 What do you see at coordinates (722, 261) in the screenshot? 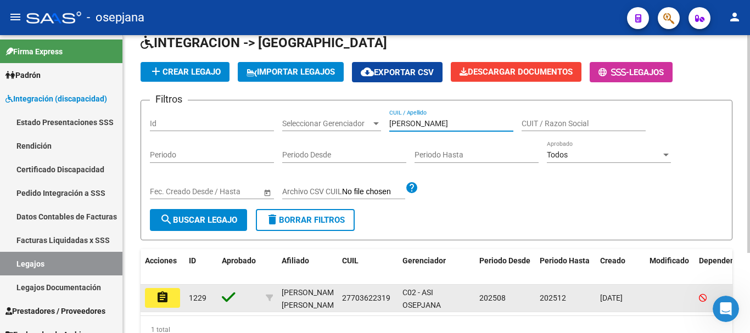
I see `span: Dependencia` at bounding box center [722, 261].